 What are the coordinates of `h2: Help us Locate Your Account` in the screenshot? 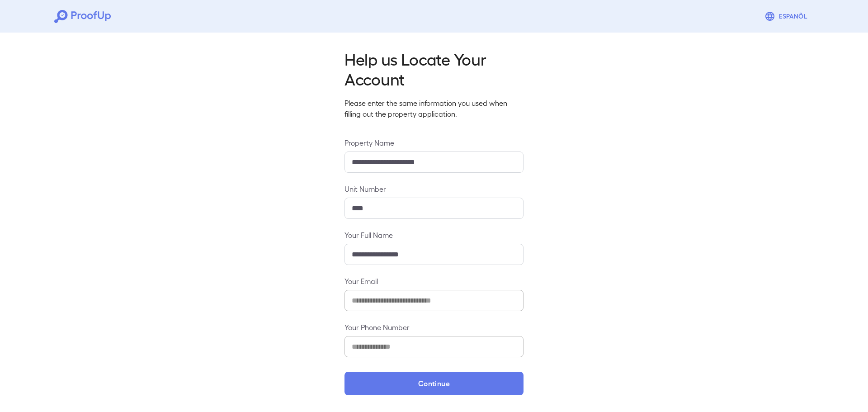 It's located at (434, 69).